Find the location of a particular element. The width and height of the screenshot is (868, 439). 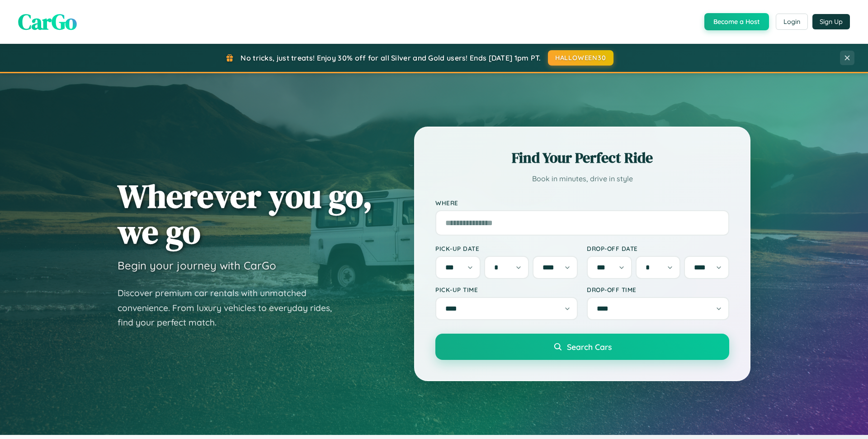

label: Pick-up Date is located at coordinates (506, 249).